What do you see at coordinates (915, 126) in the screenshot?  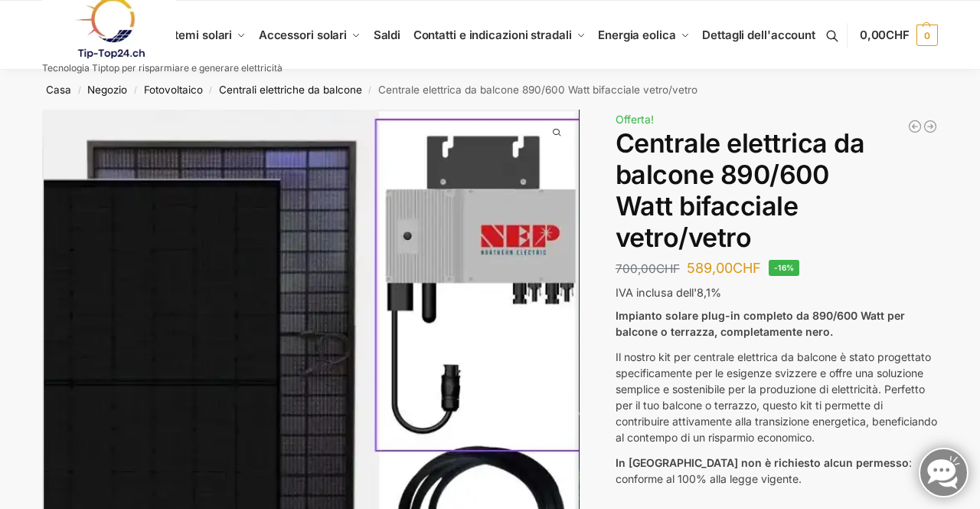 I see `a: Impianto solare da 890/600 Watt + batteria di accumulo da 2,7 KW, senza autorizzazione` at bounding box center [915, 126].